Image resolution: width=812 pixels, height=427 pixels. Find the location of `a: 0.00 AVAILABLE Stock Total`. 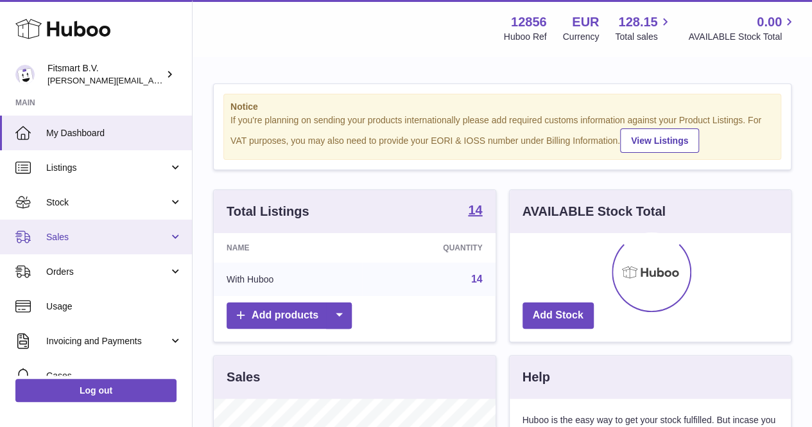

a: 0.00 AVAILABLE Stock Total is located at coordinates (742, 28).